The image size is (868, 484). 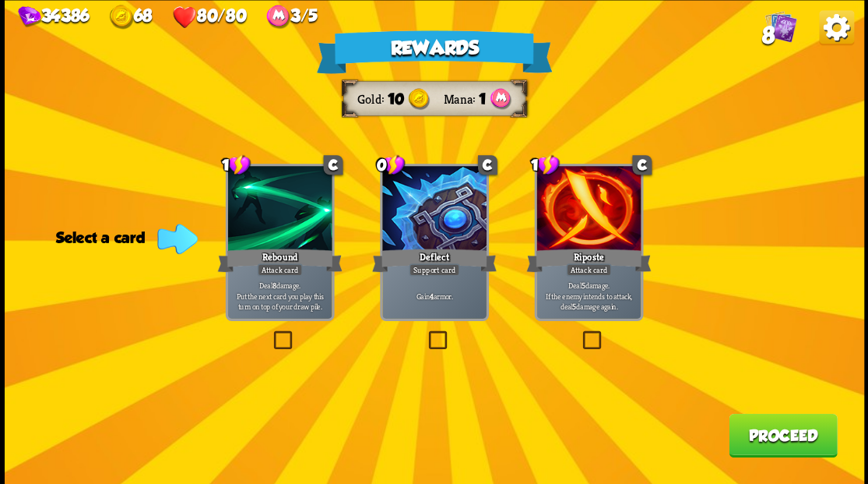 What do you see at coordinates (184, 16) in the screenshot?
I see `img: health.png` at bounding box center [184, 16].